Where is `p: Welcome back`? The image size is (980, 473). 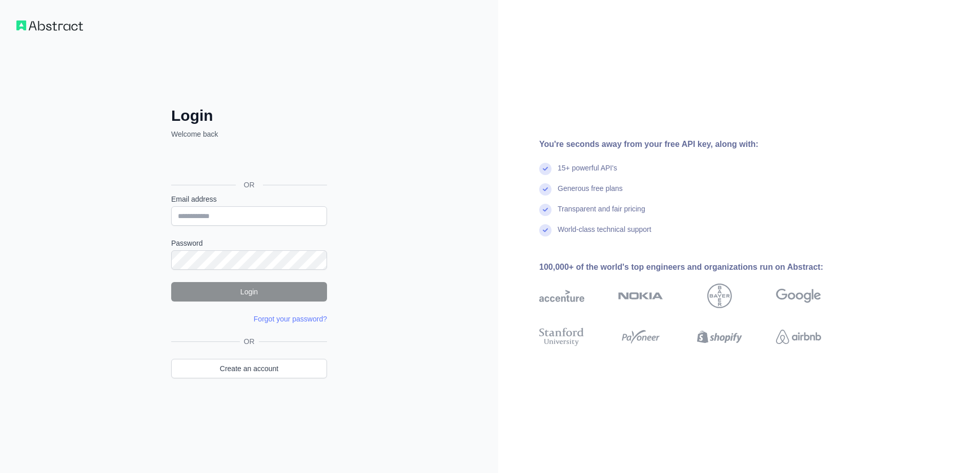
p: Welcome back is located at coordinates (249, 134).